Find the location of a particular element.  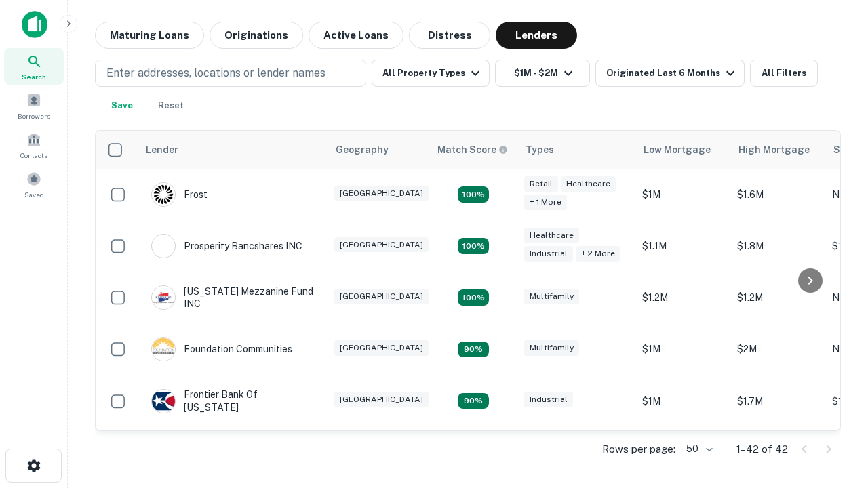

span: Saved is located at coordinates (34, 194).